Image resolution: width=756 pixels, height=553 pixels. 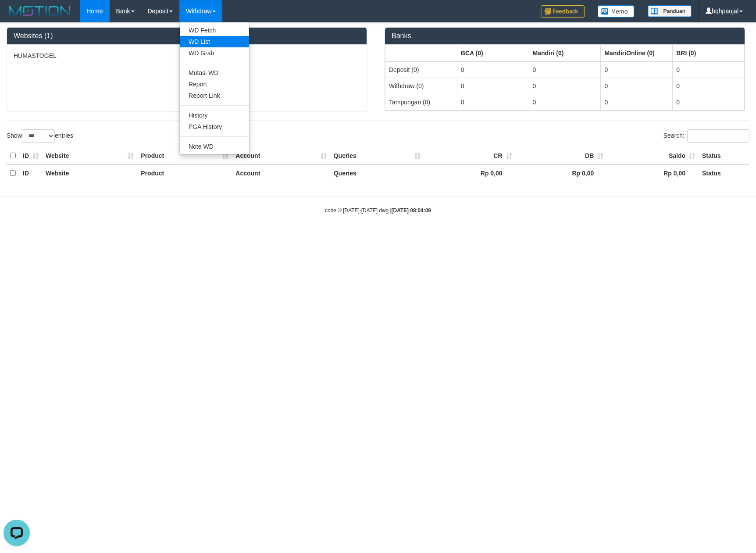 I want to click on img: MOTION_logo.png, so click(x=40, y=11).